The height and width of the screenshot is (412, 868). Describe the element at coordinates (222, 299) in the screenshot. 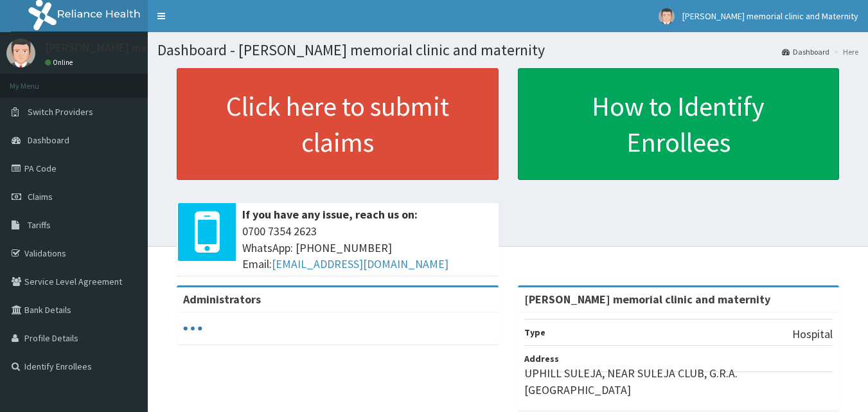

I see `b: Administrators` at that location.